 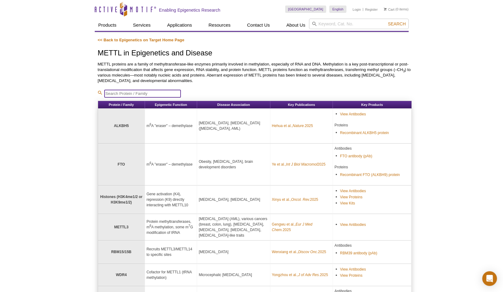 I want to click on em: Eur J Med Chem., so click(x=292, y=227).